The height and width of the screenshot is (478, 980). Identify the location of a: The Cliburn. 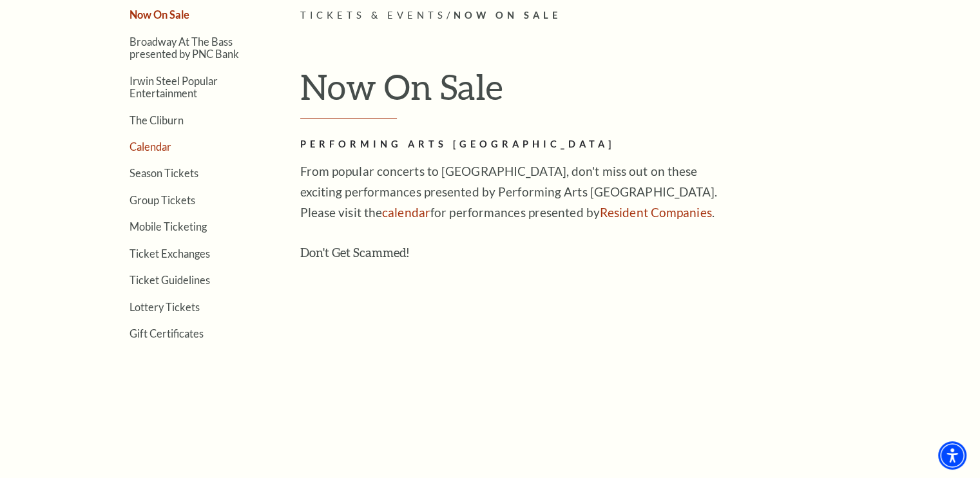
(157, 120).